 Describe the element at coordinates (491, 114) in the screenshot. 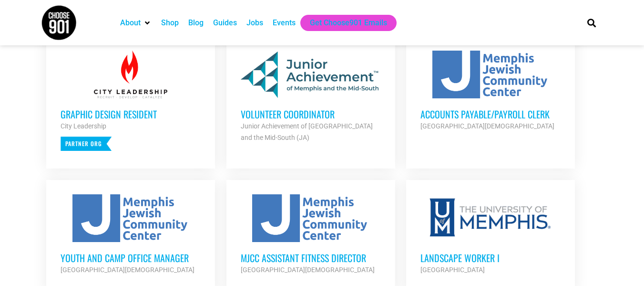

I see `h3: Accounts Payable/Payroll Clerk` at that location.